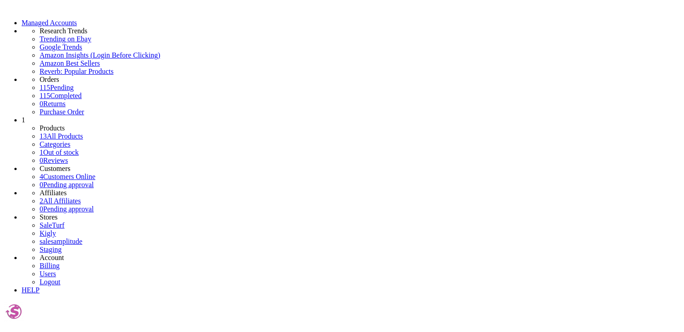  Describe the element at coordinates (43, 136) in the screenshot. I see `span: 13` at that location.